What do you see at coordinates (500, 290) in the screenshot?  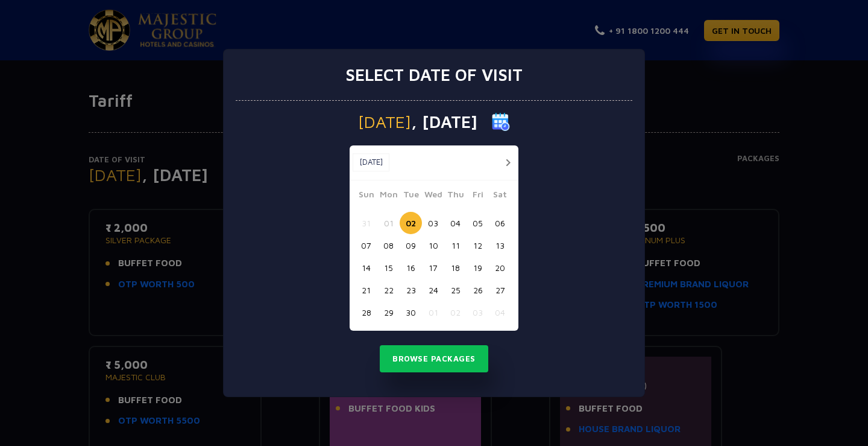 I see `button: 27` at bounding box center [500, 290].